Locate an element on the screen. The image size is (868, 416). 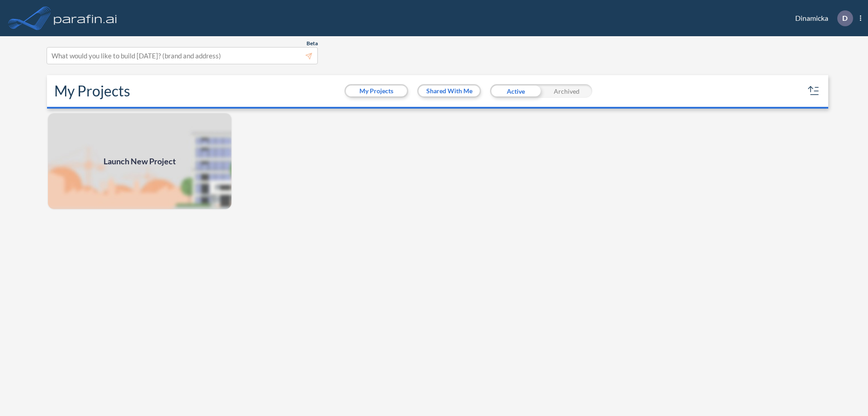
div: Dinamicka is located at coordinates (822, 18).